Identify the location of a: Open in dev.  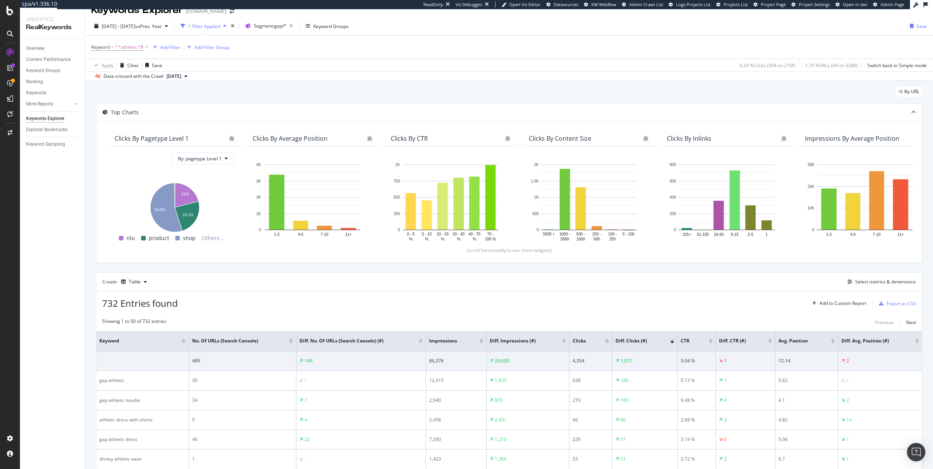
(852, 5).